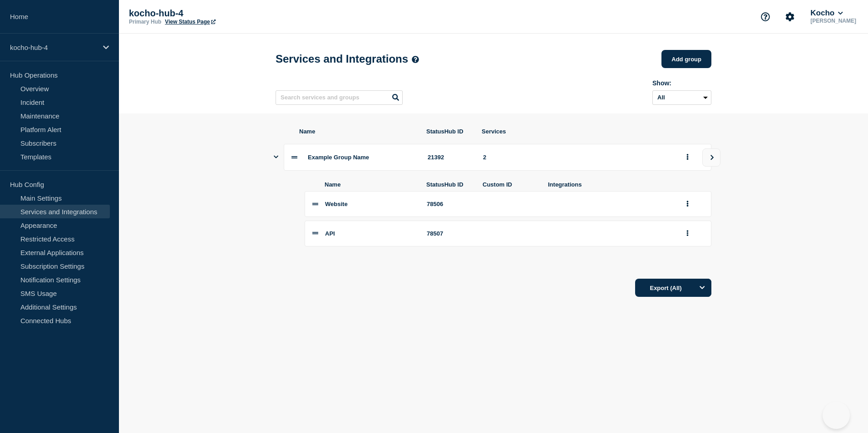  What do you see at coordinates (766, 17) in the screenshot?
I see `button: Support` at bounding box center [766, 17].